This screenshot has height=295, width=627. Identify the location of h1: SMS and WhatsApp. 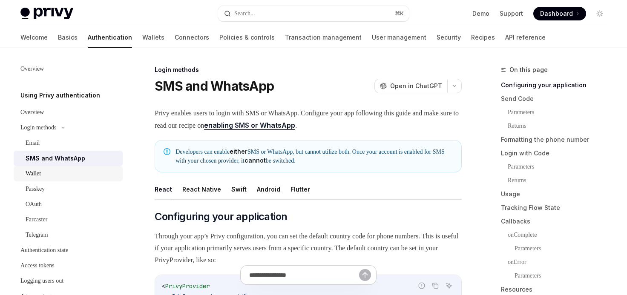
(214, 86).